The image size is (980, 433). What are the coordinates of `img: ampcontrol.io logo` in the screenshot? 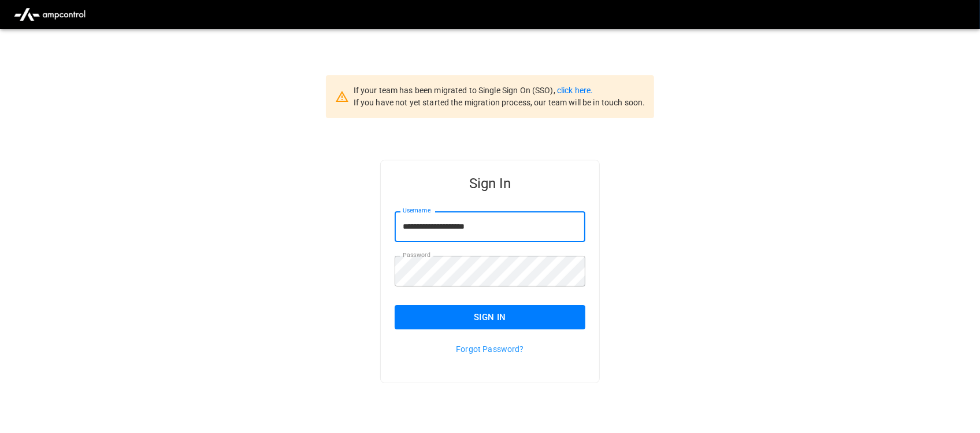 It's located at (50, 15).